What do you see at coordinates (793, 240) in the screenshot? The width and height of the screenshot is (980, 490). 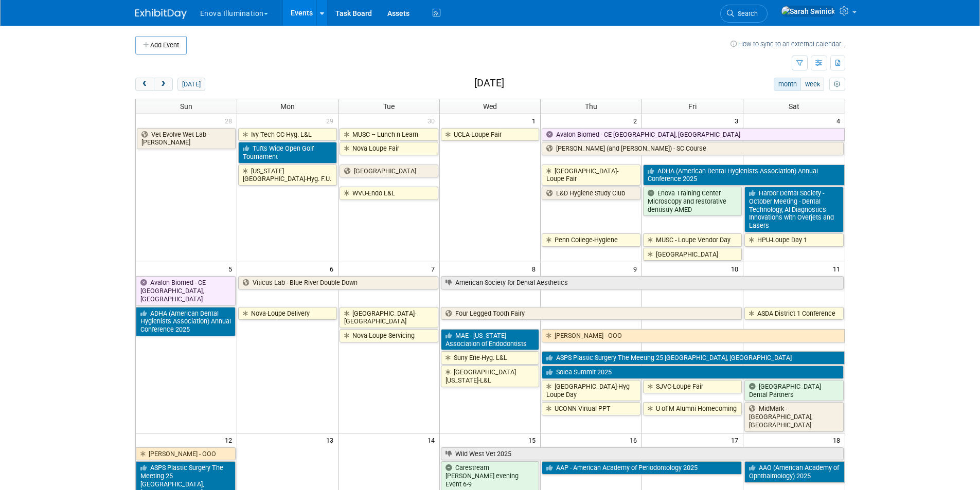 I see `a: HPU-Loupe Day 1` at bounding box center [793, 240].